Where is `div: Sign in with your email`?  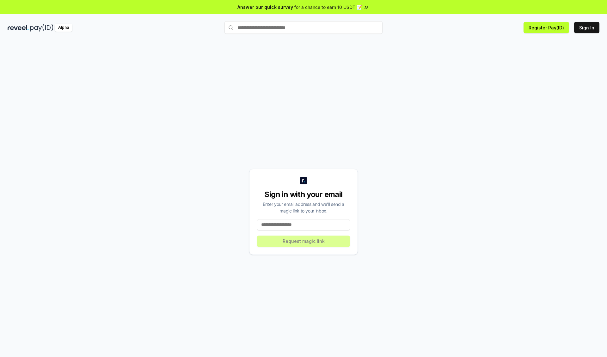
div: Sign in with your email is located at coordinates (303, 194).